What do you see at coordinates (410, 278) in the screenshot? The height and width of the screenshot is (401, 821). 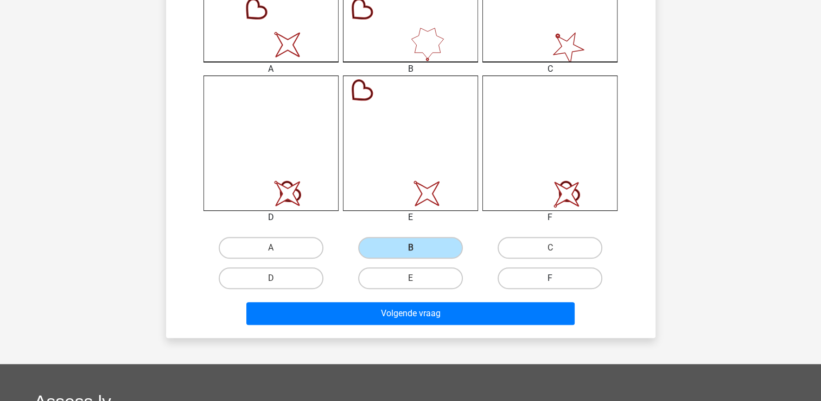 I see `label: E` at bounding box center [410, 278].